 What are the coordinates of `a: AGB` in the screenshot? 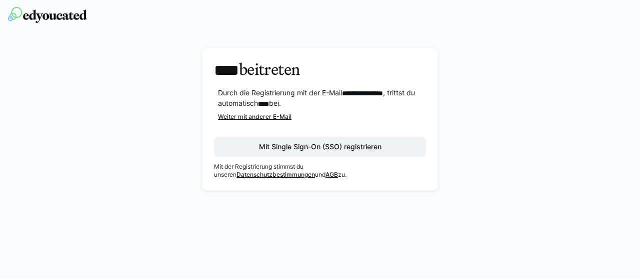 It's located at (331, 174).